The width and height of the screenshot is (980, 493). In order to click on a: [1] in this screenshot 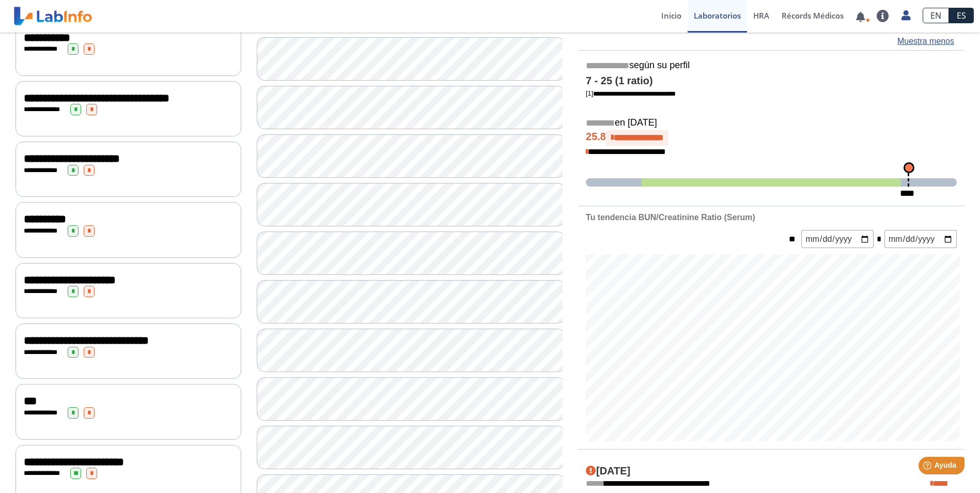, I will do `click(631, 93)`.